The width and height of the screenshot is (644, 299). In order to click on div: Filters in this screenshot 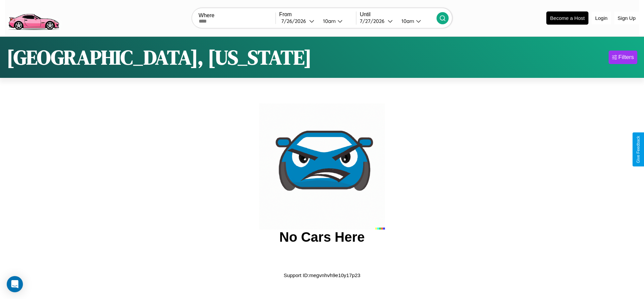, I will do `click(626, 57)`.